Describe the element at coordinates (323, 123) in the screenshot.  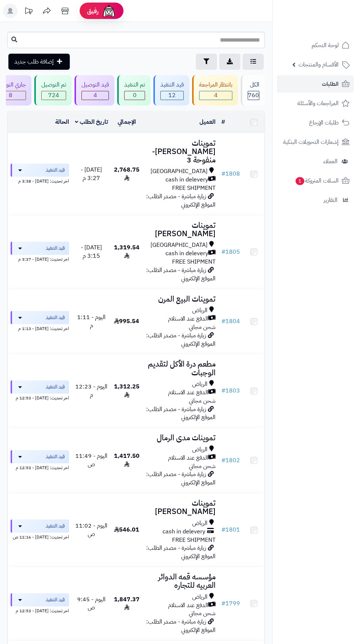
I see `span: طلبات الإرجاع` at that location.